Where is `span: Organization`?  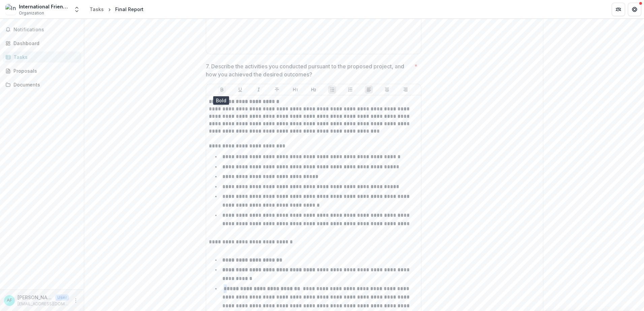
span: Organization is located at coordinates (32, 13).